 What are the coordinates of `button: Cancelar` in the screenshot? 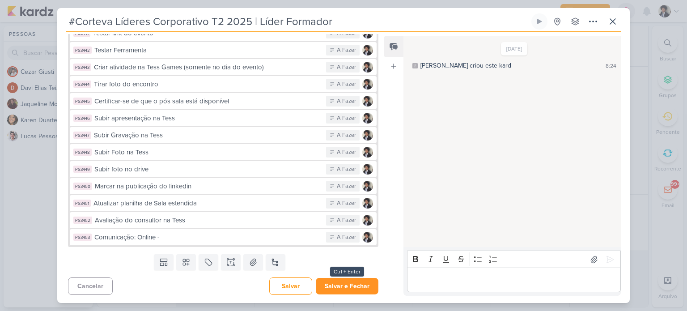 It's located at (90, 286).